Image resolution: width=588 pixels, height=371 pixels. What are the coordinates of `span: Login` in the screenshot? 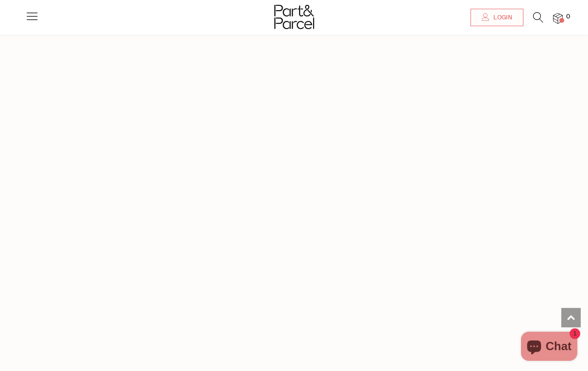 It's located at (501, 18).